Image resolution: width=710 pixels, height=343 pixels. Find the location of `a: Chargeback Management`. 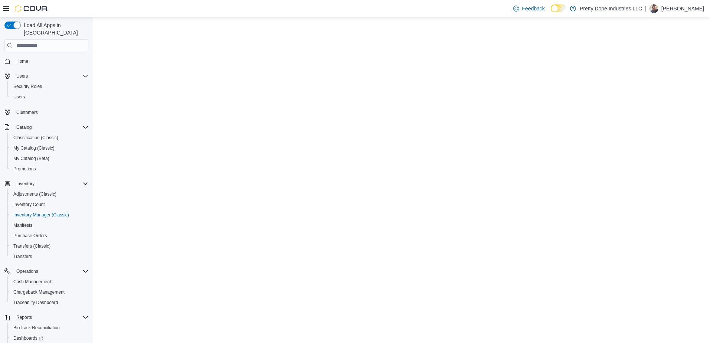

a: Chargeback Management is located at coordinates (39, 292).